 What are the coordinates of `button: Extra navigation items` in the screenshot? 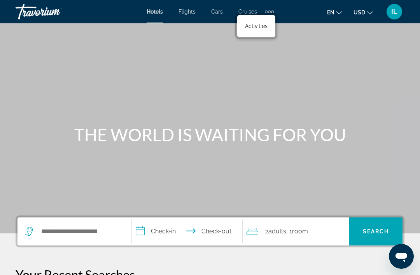 It's located at (269, 12).